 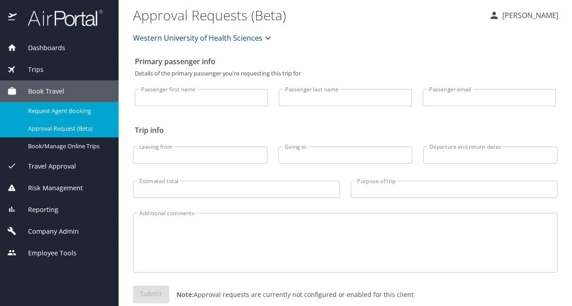 What do you see at coordinates (307, 15) in the screenshot?
I see `h1: Approval Requests (Beta)` at bounding box center [307, 15].